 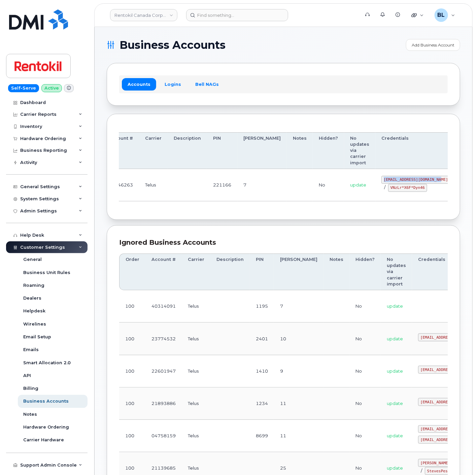 I want to click on td: 2401, so click(x=262, y=339).